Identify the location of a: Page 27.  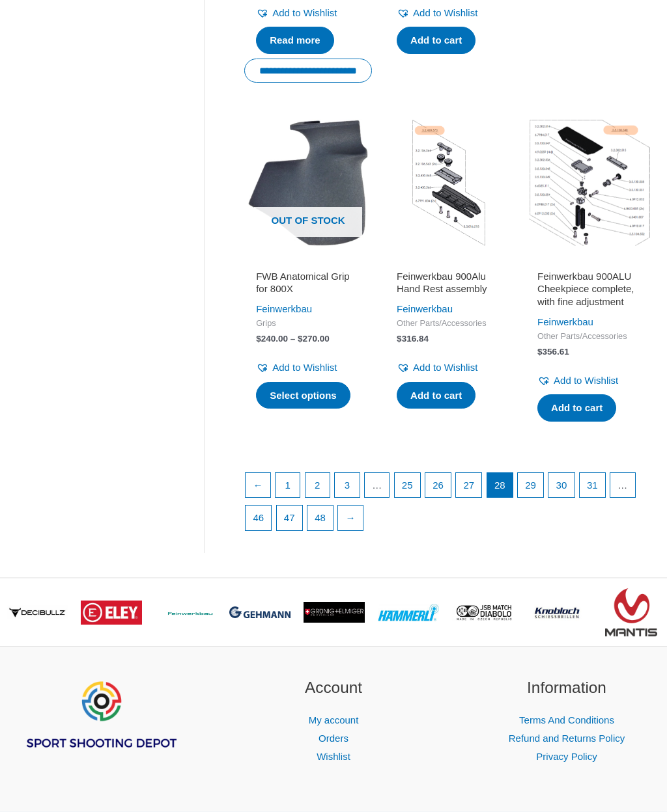
(468, 486).